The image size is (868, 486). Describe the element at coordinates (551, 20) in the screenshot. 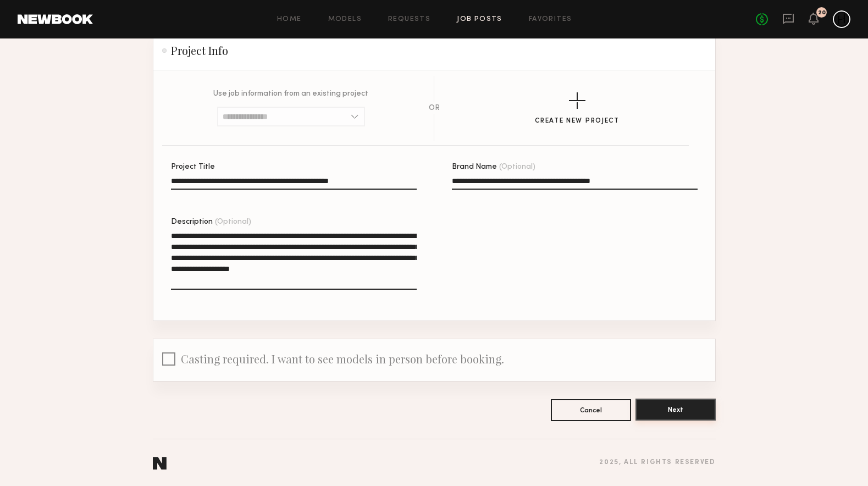

I see `a: Favorites` at that location.